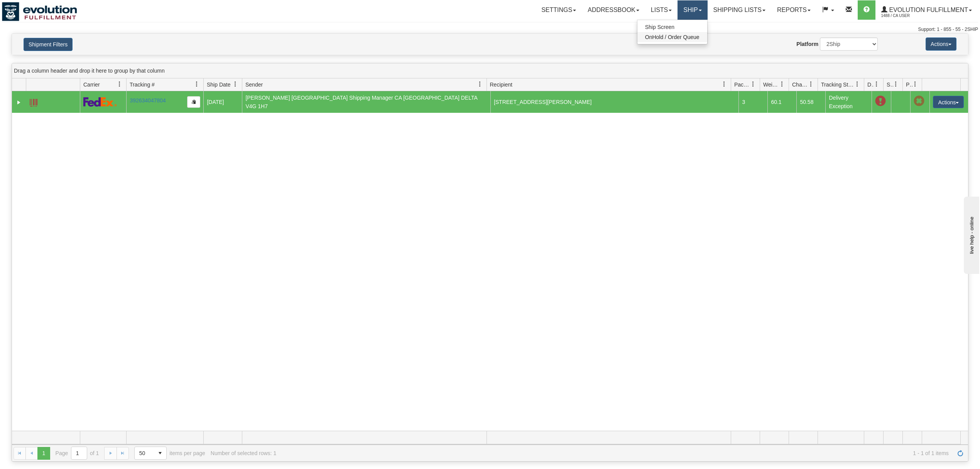  I want to click on a: Carrier filter column settings, so click(120, 84).